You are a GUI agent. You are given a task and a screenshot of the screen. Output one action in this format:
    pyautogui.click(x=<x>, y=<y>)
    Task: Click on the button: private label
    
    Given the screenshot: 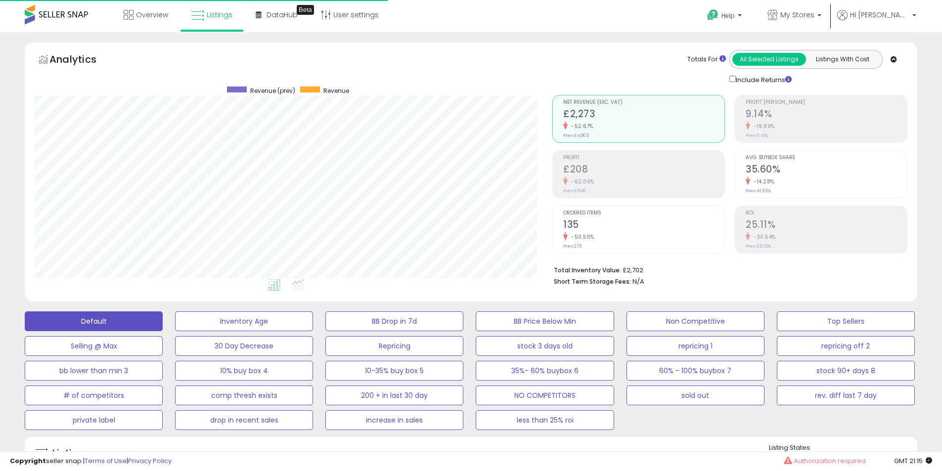 What is the action you would take?
    pyautogui.click(x=93, y=420)
    